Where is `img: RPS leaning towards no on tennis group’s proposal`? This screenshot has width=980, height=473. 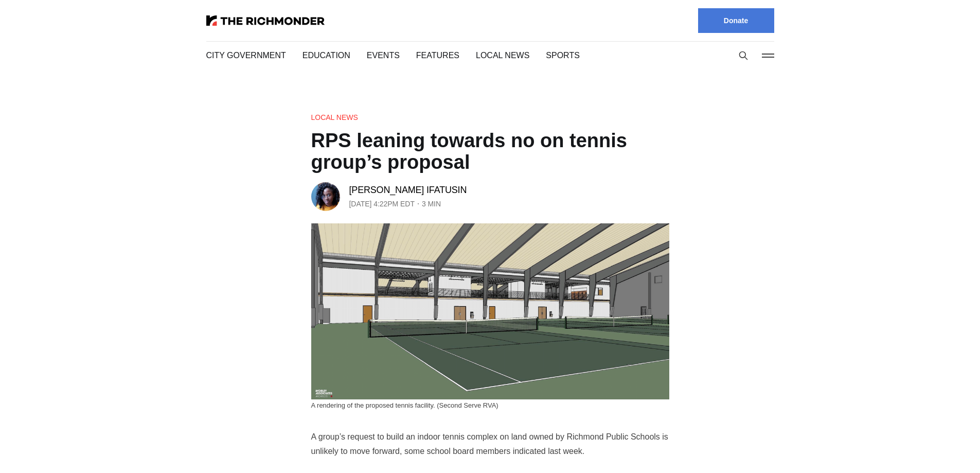 img: RPS leaning towards no on tennis group’s proposal is located at coordinates (490, 311).